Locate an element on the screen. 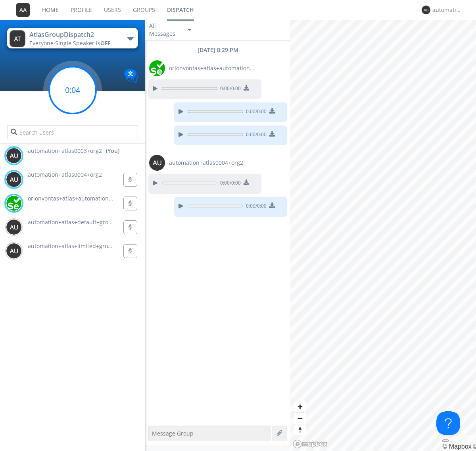  span: automation+atlas+limited+groups+org2 is located at coordinates (80, 246).